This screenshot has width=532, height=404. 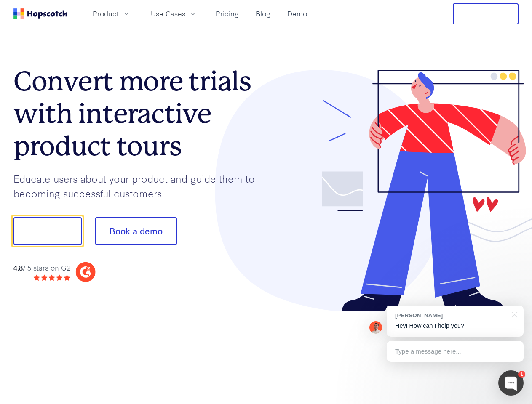 What do you see at coordinates (136, 231) in the screenshot?
I see `button: Book a demo` at bounding box center [136, 231].